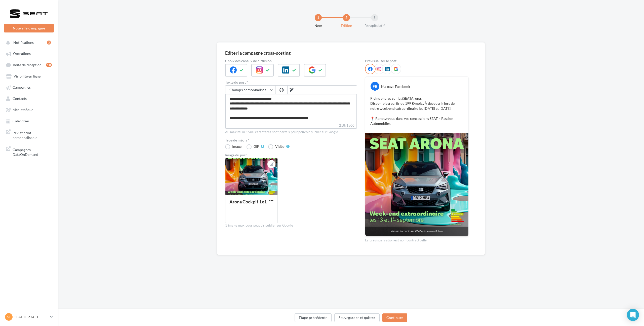 This screenshot has height=326, width=644. What do you see at coordinates (22, 54) in the screenshot?
I see `span: Opérations` at bounding box center [22, 54].